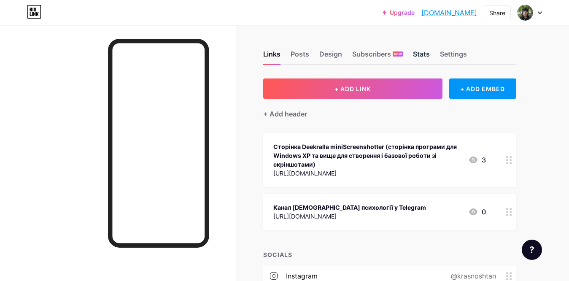 The image size is (569, 281). I want to click on span: + ADD LINK, so click(353, 89).